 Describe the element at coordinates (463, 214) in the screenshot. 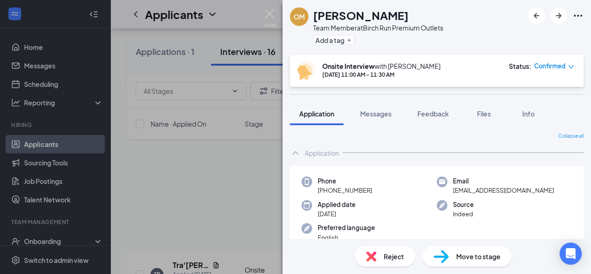

I see `span: Indeed` at that location.